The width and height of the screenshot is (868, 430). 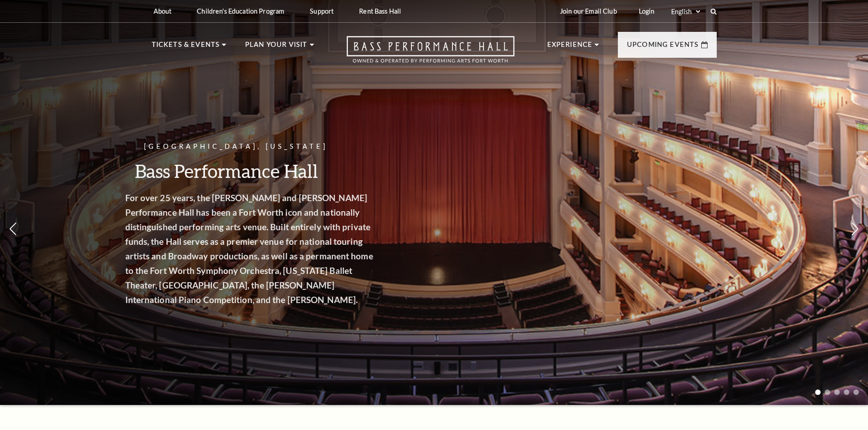 What do you see at coordinates (186, 47) in the screenshot?
I see `p: Tickets & Events` at bounding box center [186, 47].